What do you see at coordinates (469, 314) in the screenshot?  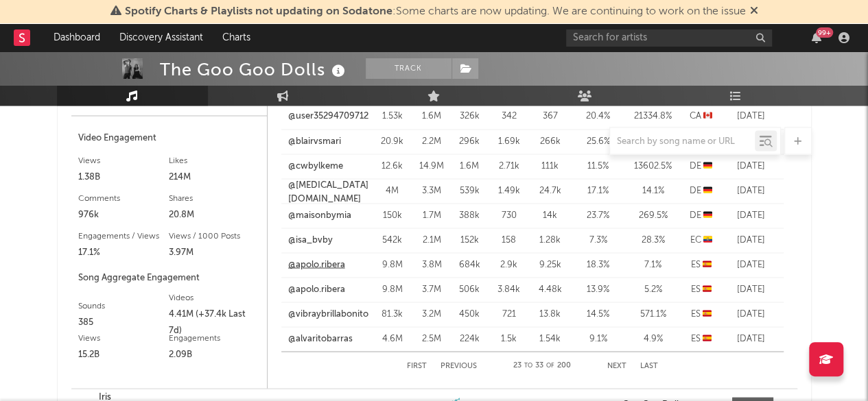 I see `div: 450k` at bounding box center [469, 314].